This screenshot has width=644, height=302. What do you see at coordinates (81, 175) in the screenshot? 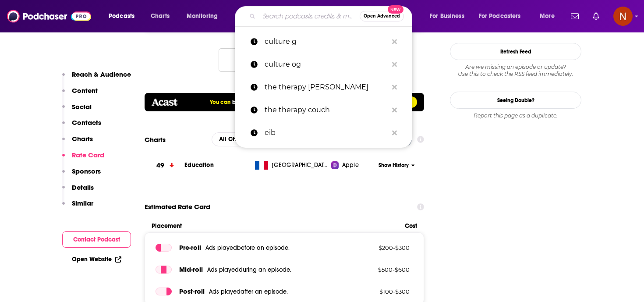
I see `button: Sponsors` at bounding box center [81, 175].